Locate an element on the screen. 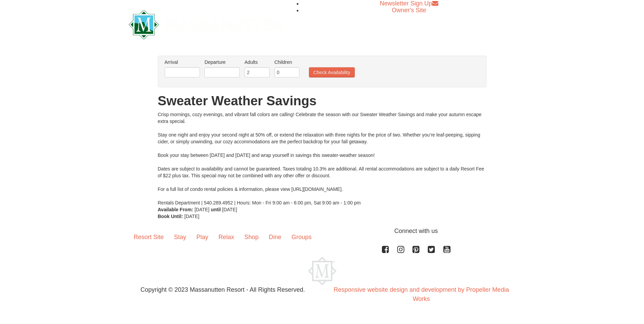  a: Stay is located at coordinates (180, 237).